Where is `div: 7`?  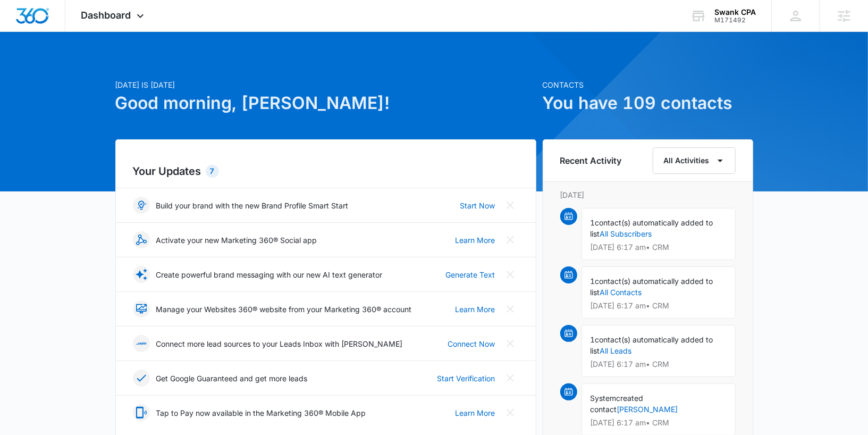 div: 7 is located at coordinates (212, 171).